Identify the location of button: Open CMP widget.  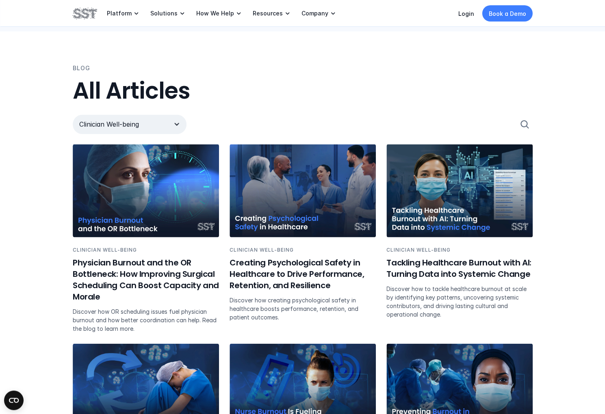
(14, 401).